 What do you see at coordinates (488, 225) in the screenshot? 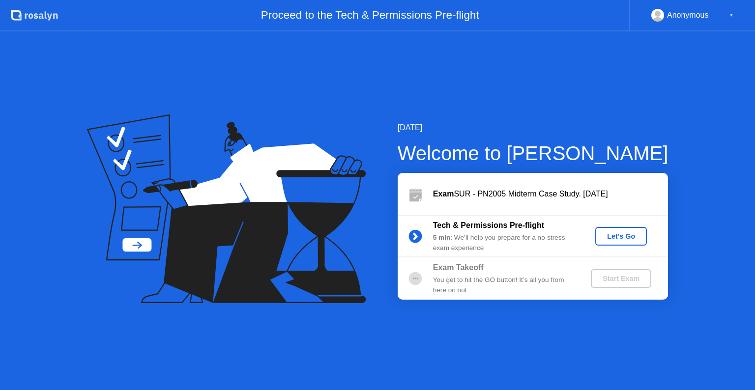
I see `b: Tech & Permissions Pre-flight` at bounding box center [488, 225].